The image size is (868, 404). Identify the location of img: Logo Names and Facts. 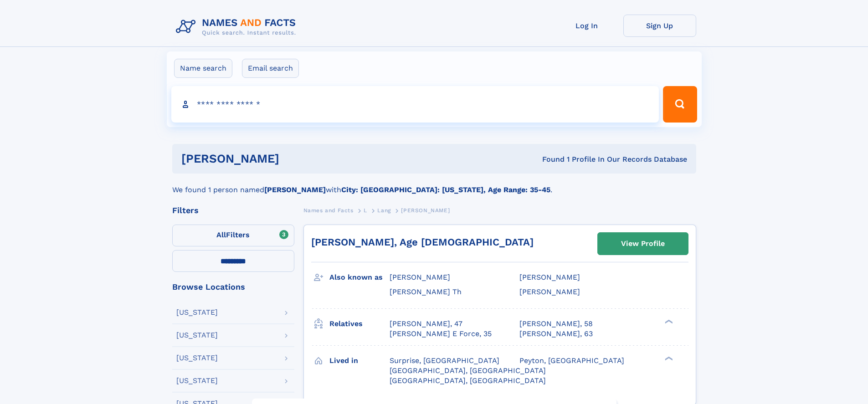
(237, 27).